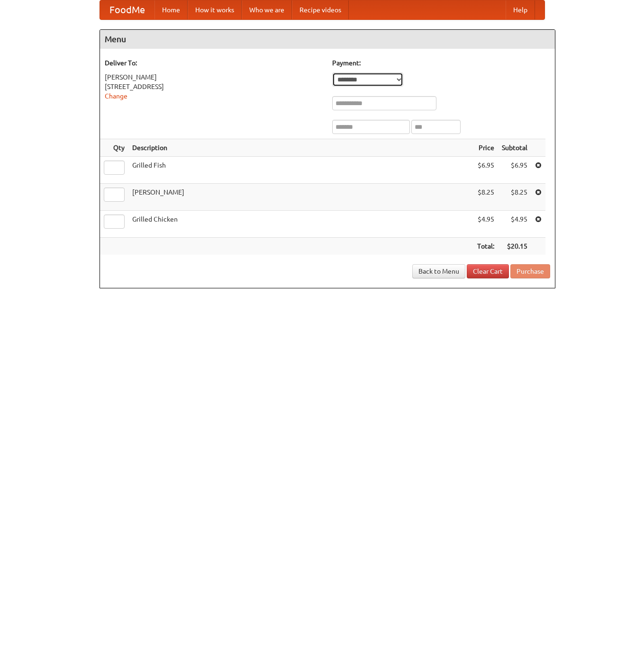 This screenshot has height=670, width=644. Describe the element at coordinates (214, 63) in the screenshot. I see `h5: Deliver To:` at that location.